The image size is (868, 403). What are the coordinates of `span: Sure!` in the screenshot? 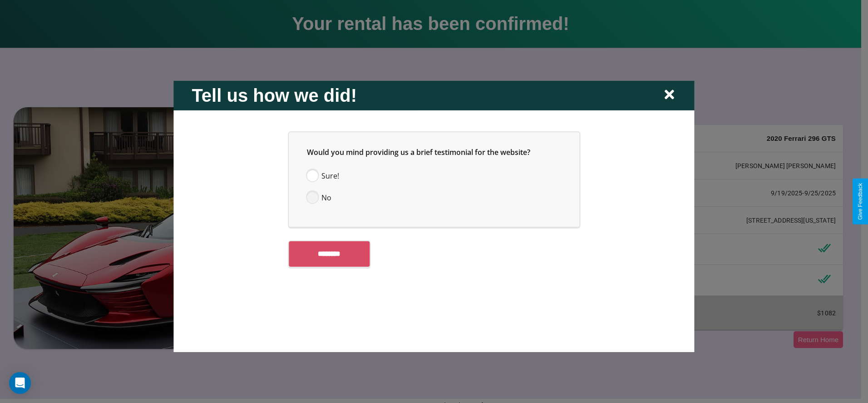 It's located at (330, 176).